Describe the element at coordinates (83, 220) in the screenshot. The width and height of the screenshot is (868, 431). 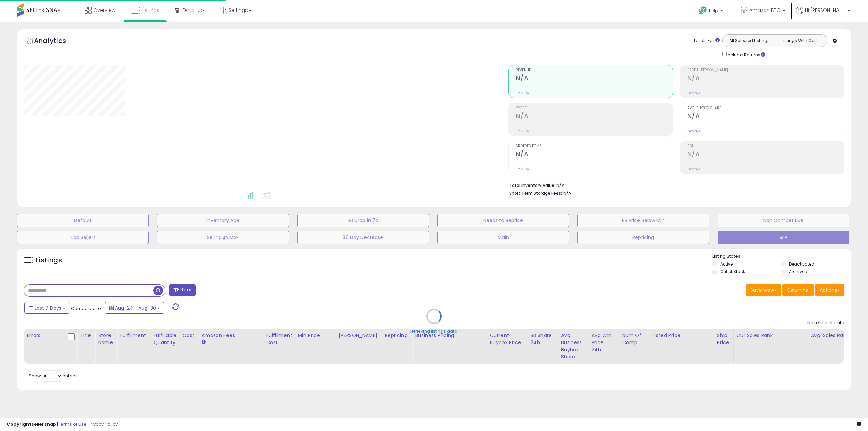
I see `button: Default` at that location.